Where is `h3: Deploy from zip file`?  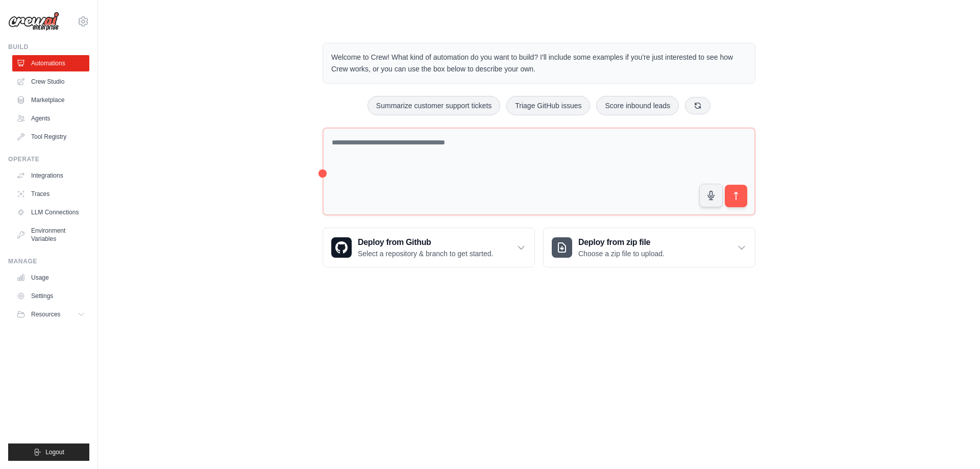 h3: Deploy from zip file is located at coordinates (621, 243).